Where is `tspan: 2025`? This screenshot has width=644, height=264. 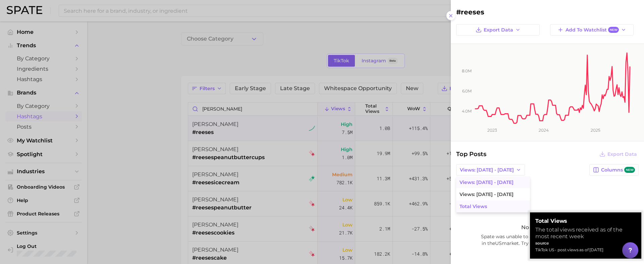 tspan: 2025 is located at coordinates (595, 130).